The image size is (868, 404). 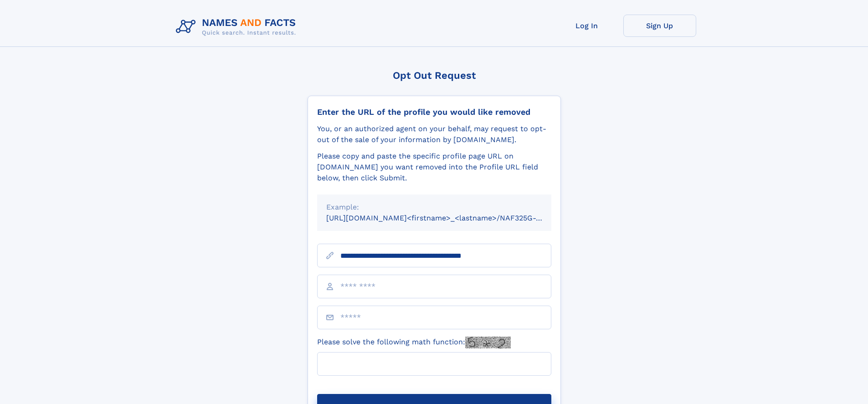 What do you see at coordinates (660, 25) in the screenshot?
I see `a: Sign Up` at bounding box center [660, 25].